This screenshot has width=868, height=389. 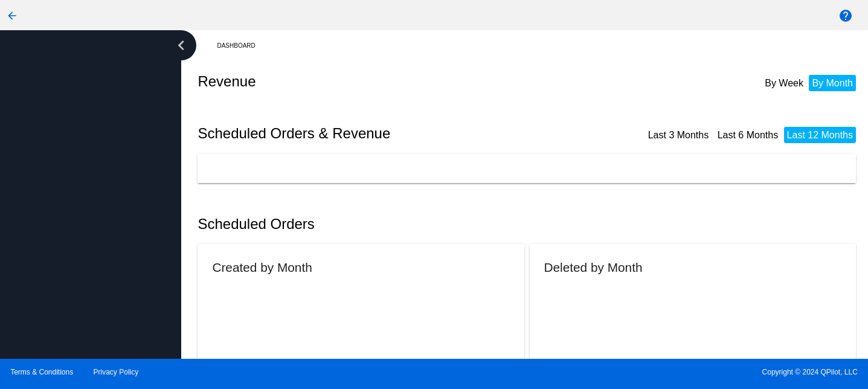 What do you see at coordinates (116, 372) in the screenshot?
I see `a: Privacy Policy` at bounding box center [116, 372].